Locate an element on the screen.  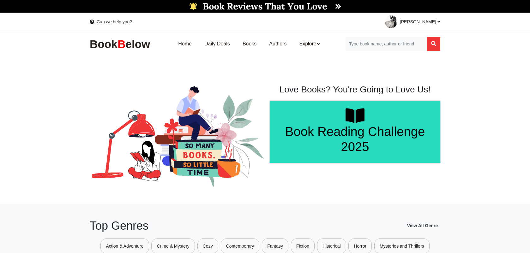
a: Book Reading Challenge 2025 is located at coordinates (355, 132).